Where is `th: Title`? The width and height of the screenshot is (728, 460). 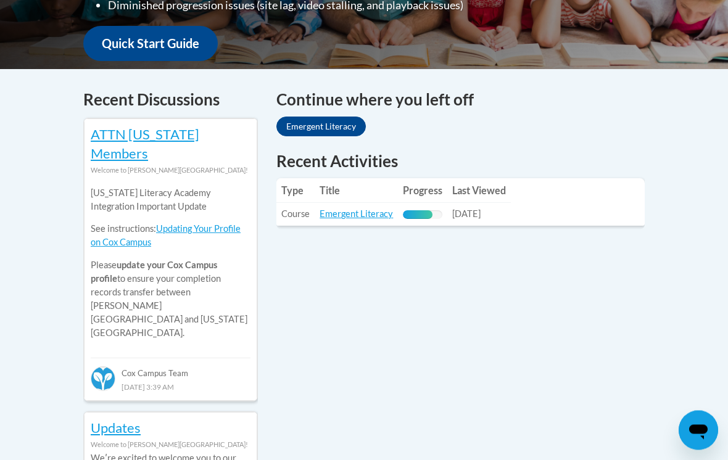
th: Title is located at coordinates (356, 191).